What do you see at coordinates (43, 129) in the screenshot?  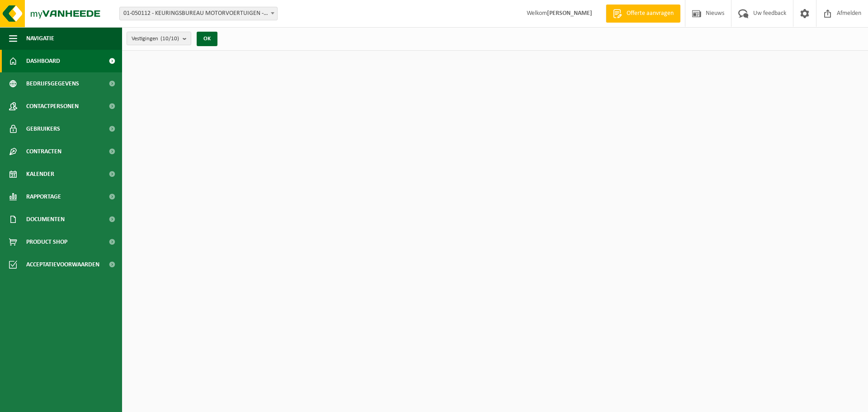 I see `span: Gebruikers` at bounding box center [43, 129].